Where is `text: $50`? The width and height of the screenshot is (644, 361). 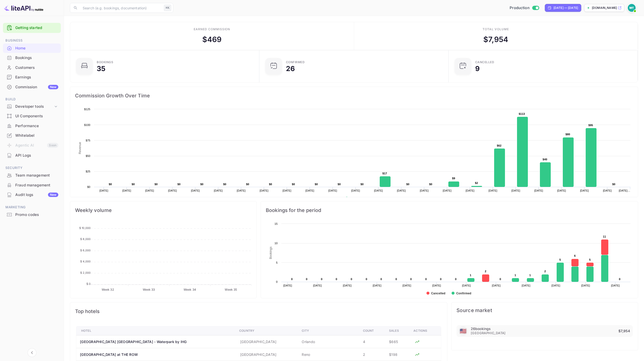
text: $50 is located at coordinates (88, 155).